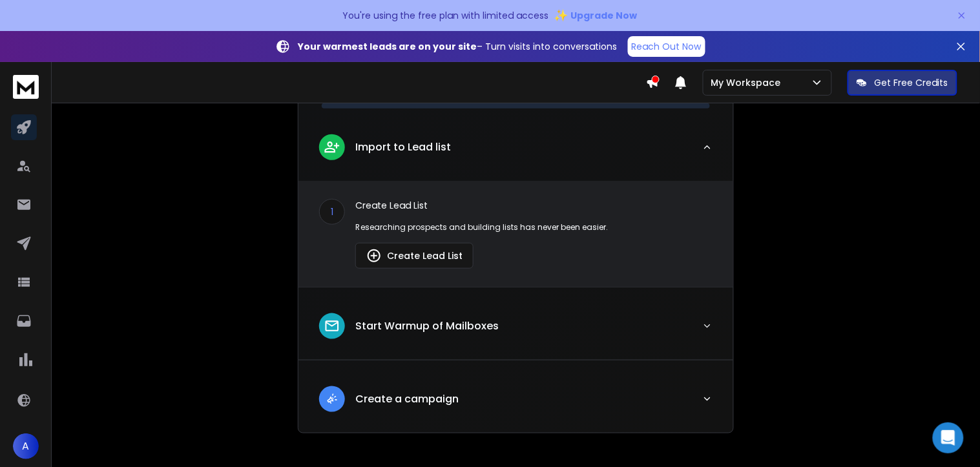 Image resolution: width=980 pixels, height=467 pixels. I want to click on p: My Workspace, so click(749, 83).